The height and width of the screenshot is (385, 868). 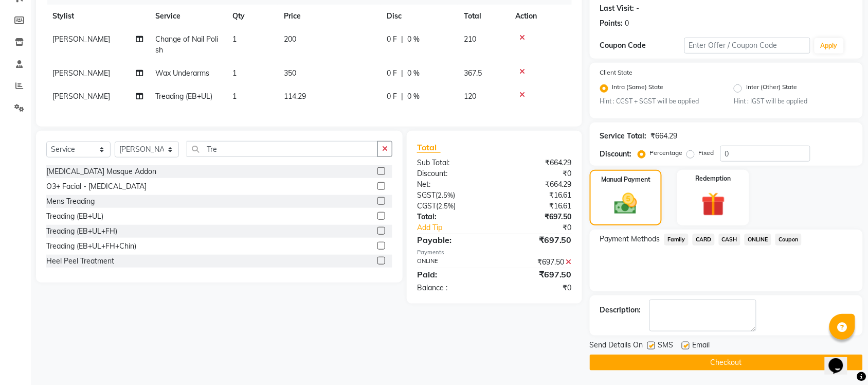 I want to click on span: CGST, so click(x=426, y=206).